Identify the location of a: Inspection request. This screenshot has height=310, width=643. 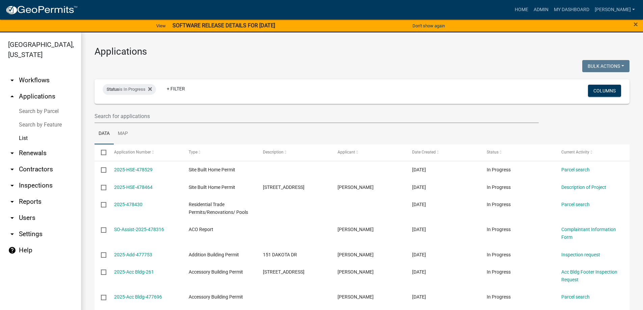
(580, 255).